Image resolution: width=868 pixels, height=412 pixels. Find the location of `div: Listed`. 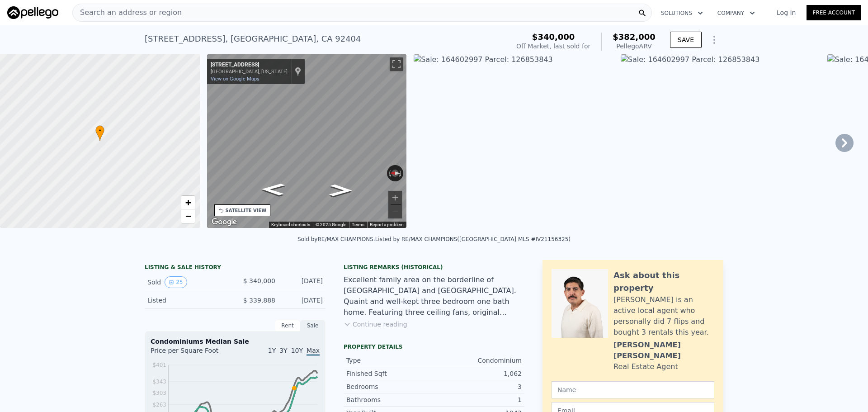

div: Listed is located at coordinates (187, 301).